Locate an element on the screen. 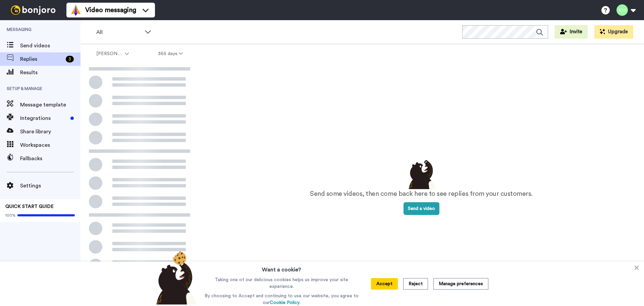  span: Results is located at coordinates (51, 73).